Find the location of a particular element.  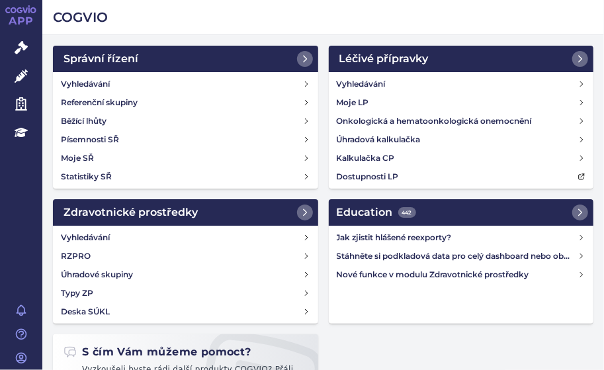

h4: Stáhněte si podkladová data pro celý dashboard nebo obrázek grafu v COGVIO App modulu Analytics is located at coordinates (457, 256).